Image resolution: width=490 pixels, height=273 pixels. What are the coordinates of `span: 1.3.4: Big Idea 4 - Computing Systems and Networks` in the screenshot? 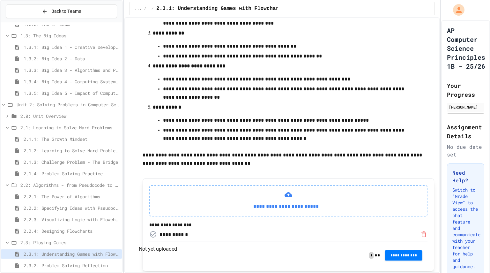 It's located at (71, 81).